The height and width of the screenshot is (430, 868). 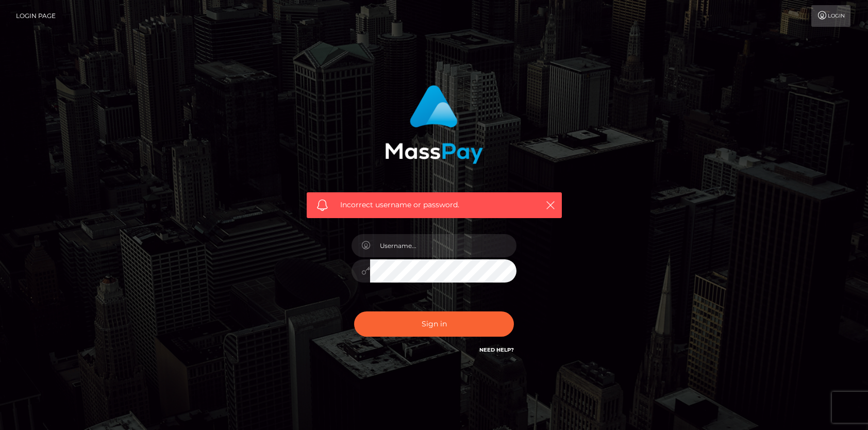 What do you see at coordinates (434, 124) in the screenshot?
I see `img: MassPay Login` at bounding box center [434, 124].